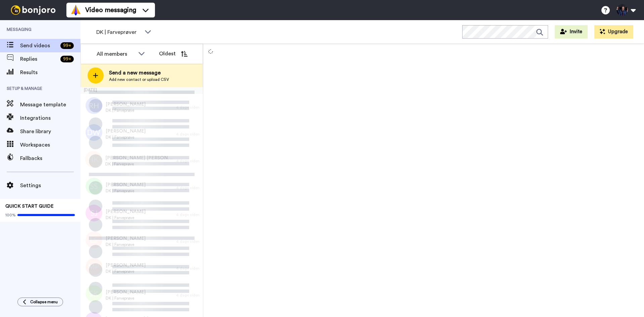 This screenshot has width=644, height=317. Describe the element at coordinates (39, 59) in the screenshot. I see `span: Replies` at that location.